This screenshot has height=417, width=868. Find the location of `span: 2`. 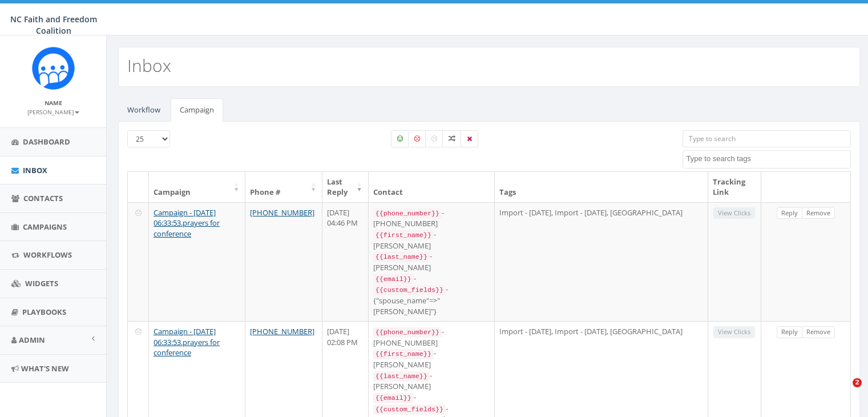

span: 2 is located at coordinates (857, 383).